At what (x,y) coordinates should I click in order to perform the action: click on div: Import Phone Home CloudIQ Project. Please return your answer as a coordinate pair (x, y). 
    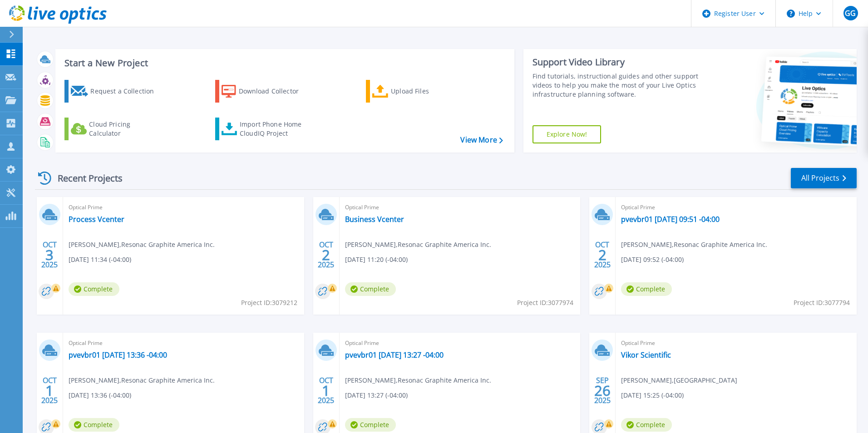
    Looking at the image, I should click on (275, 129).